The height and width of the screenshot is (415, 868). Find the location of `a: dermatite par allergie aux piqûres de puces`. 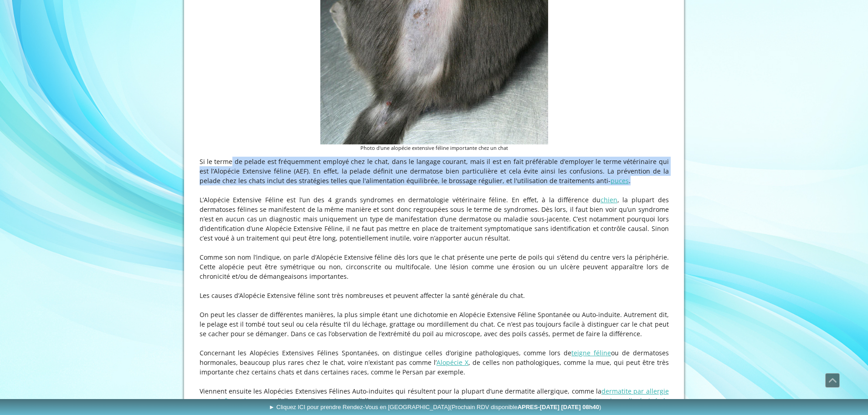

a: dermatite par allergie aux piqûres de puces is located at coordinates (434, 396).